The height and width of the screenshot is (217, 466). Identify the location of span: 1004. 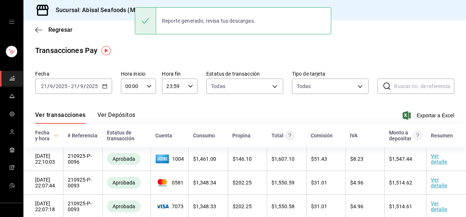
(169, 159).